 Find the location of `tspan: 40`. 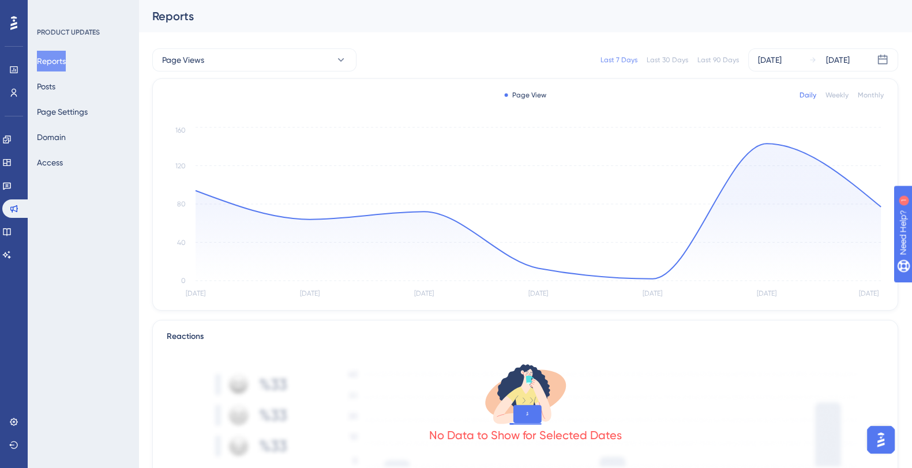

tspan: 40 is located at coordinates (181, 243).